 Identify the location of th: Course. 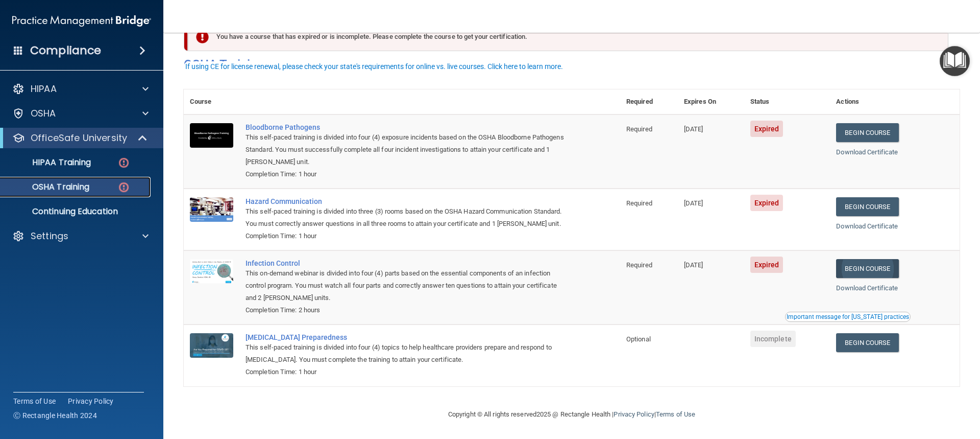
(211, 102).